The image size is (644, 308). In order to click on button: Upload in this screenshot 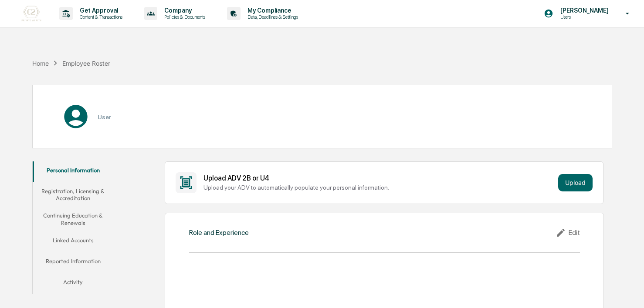, I will do `click(575, 183)`.